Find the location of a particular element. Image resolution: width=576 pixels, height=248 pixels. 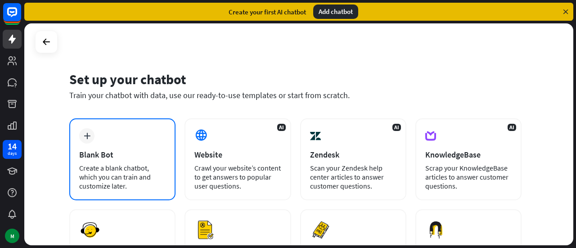

i: plus is located at coordinates (87, 136).